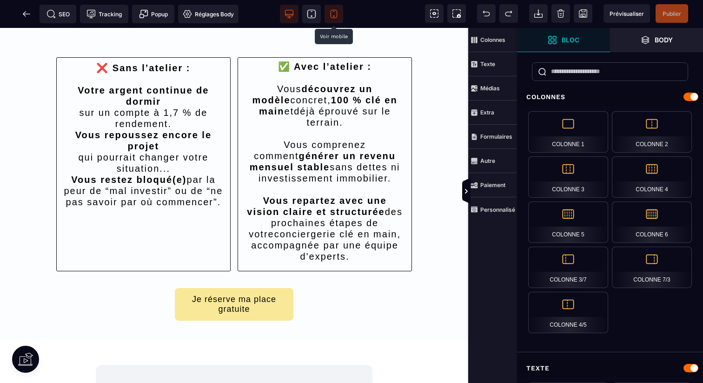 The width and height of the screenshot is (703, 383). Describe the element at coordinates (568, 267) in the screenshot. I see `div: Colonne 3/7` at that location.